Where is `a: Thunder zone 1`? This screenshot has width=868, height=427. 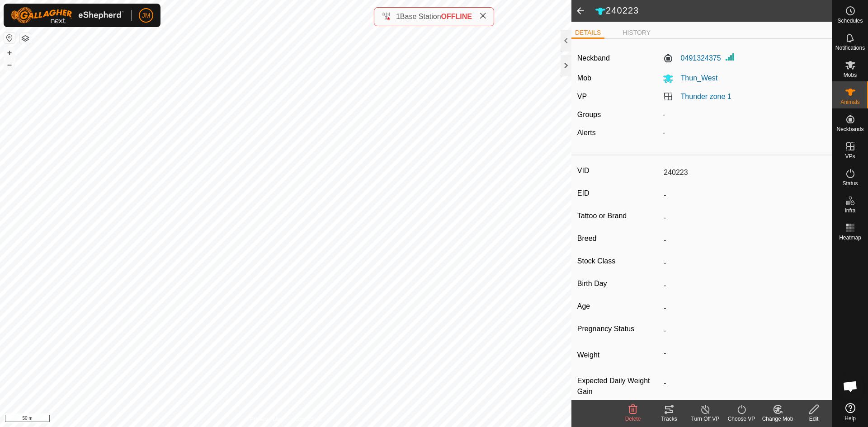
a: Thunder zone 1 is located at coordinates (706, 96).